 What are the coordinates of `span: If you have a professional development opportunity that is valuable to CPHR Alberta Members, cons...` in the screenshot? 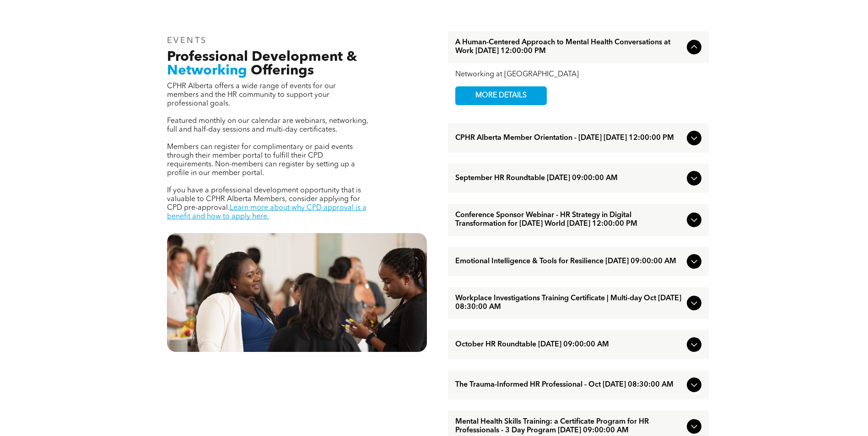 It's located at (264, 199).